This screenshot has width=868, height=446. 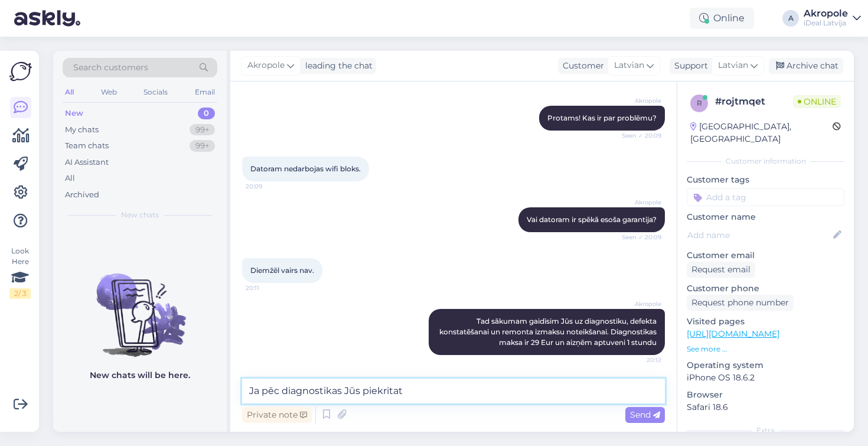 What do you see at coordinates (549, 331) in the screenshot?
I see `span: Tad sākumam gaidīsim Jūs uz diagnostiku, defekta konstatēšanai un remonta izmaksu noteikšanai. Di...` at bounding box center [549, 331].